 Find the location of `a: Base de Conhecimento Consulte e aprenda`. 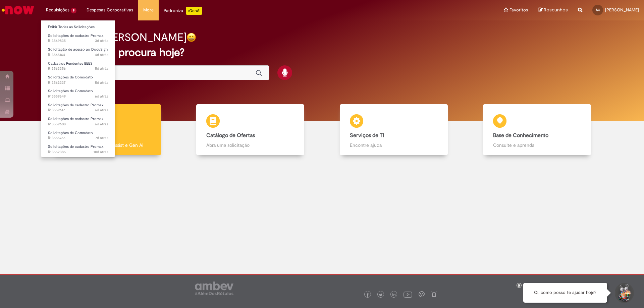

a: Base de Conhecimento Consulte e aprenda is located at coordinates (538, 130).